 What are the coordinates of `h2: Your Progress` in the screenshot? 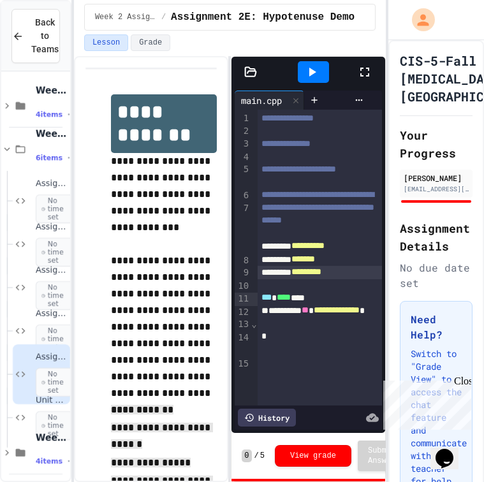 It's located at (436, 144).